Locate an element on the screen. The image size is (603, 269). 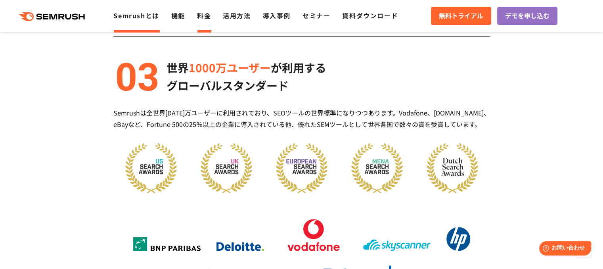
p: 世界 が利用する is located at coordinates (246, 67).